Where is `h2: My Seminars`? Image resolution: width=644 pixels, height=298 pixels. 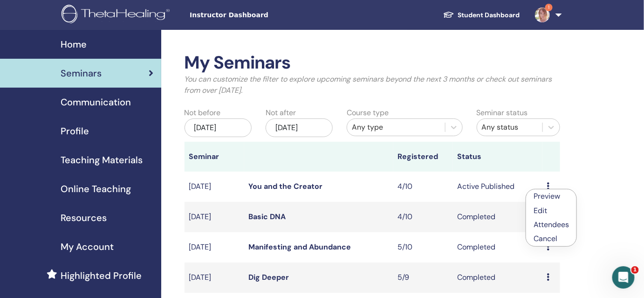
h2: My Seminars is located at coordinates (372, 63).